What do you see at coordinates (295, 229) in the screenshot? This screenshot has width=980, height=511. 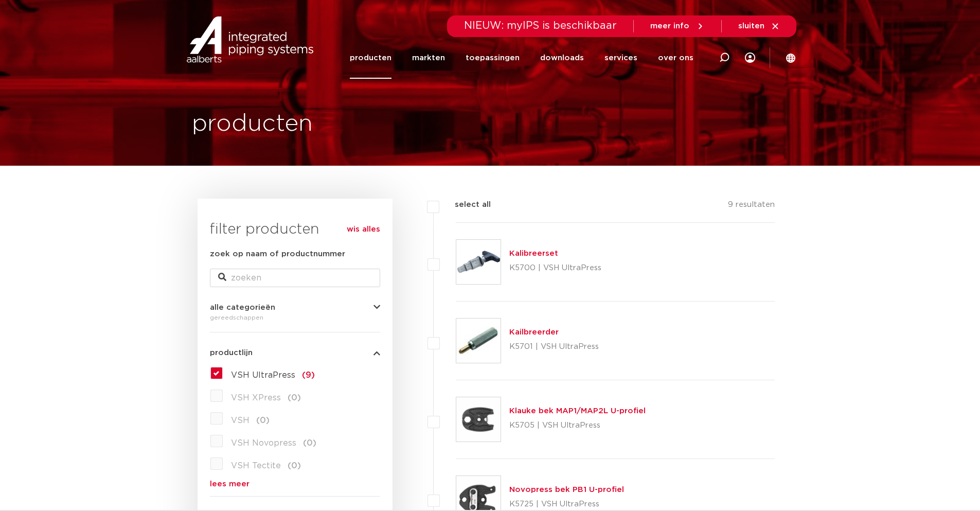 I see `h3: filter producten` at bounding box center [295, 229].